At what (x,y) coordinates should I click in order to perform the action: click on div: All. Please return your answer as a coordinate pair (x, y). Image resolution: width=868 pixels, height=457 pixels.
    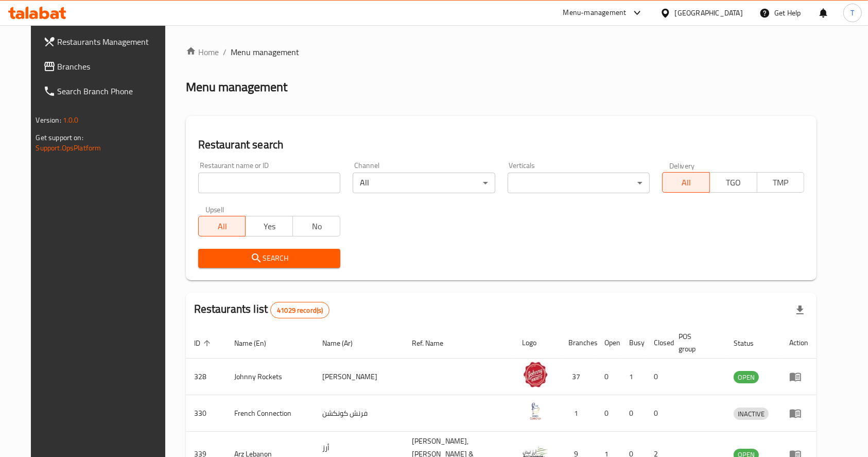
    Looking at the image, I should click on (424, 183).